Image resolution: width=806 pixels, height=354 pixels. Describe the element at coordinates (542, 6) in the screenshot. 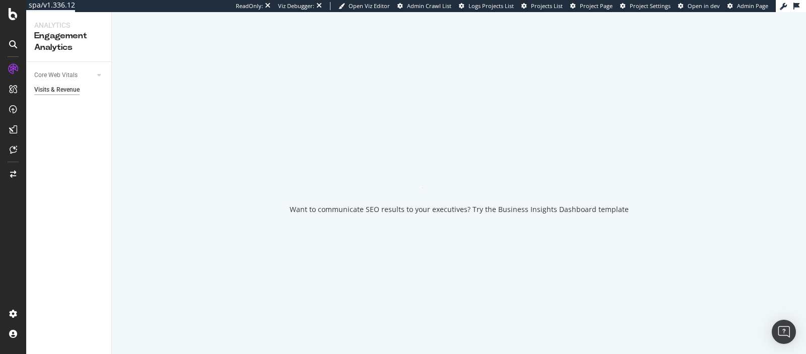

I see `a: Projects List` at that location.